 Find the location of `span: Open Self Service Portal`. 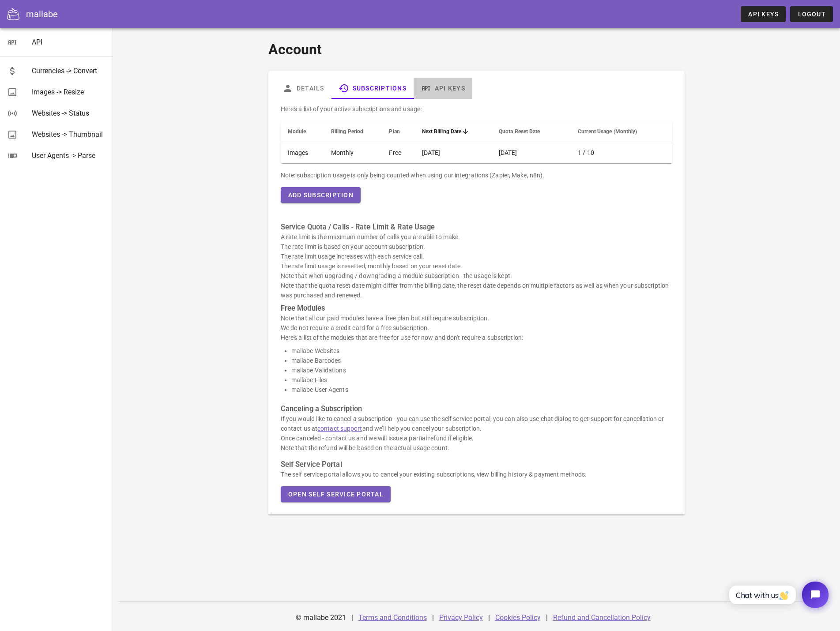

span: Open Self Service Portal is located at coordinates (335, 494).